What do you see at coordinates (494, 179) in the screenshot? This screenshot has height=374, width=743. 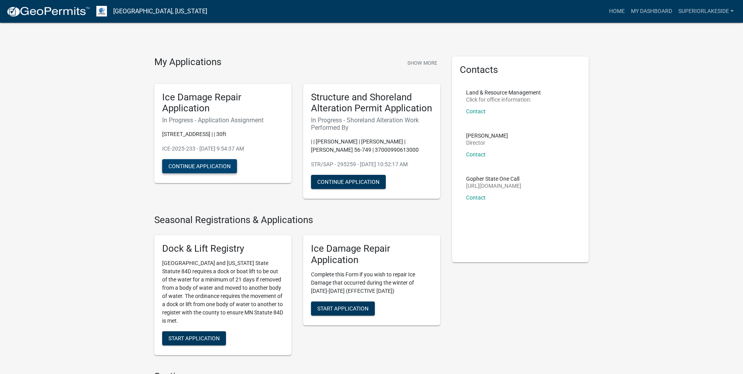 I see `p: Gopher State One Call` at bounding box center [494, 179].